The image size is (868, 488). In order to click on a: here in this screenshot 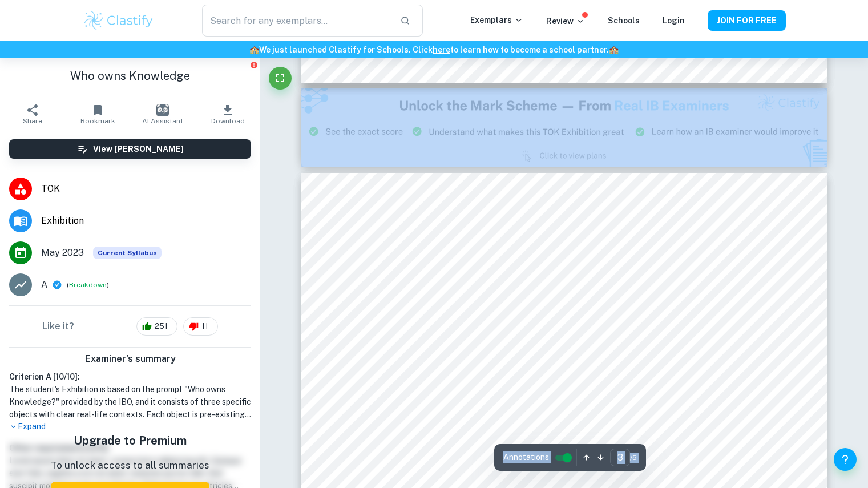, I will do `click(441, 50)`.